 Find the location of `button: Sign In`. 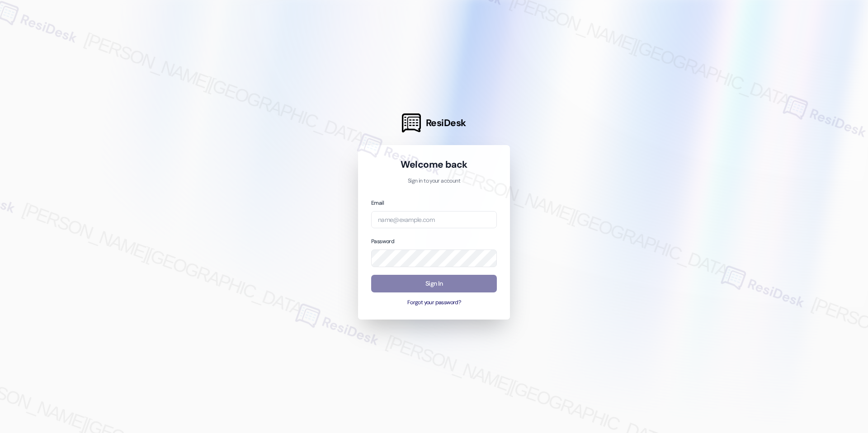

button: Sign In is located at coordinates (434, 283).